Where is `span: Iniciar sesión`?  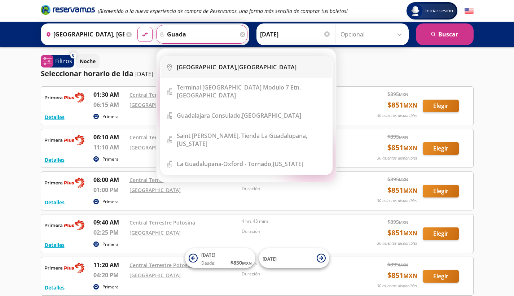
span: Iniciar sesión is located at coordinates (439, 11).